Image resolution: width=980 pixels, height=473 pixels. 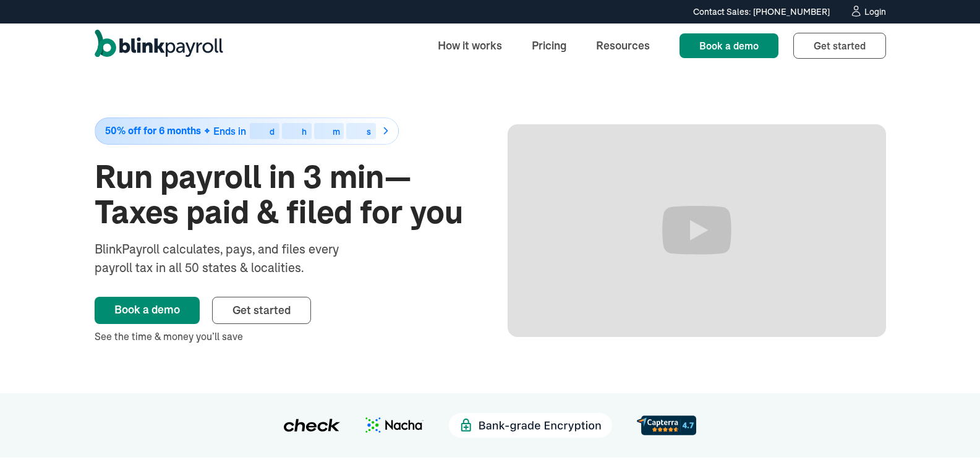 I want to click on span: Ends in, so click(x=229, y=131).